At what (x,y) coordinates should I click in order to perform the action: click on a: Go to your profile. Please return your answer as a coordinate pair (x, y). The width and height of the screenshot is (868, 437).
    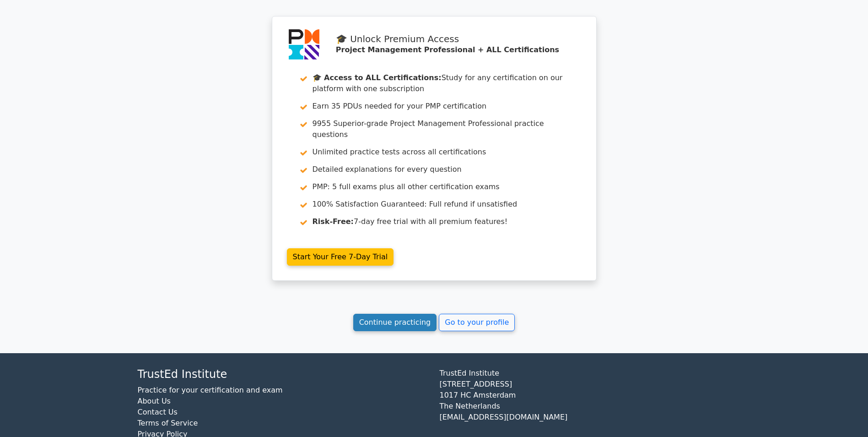
    Looking at the image, I should click on (477, 323).